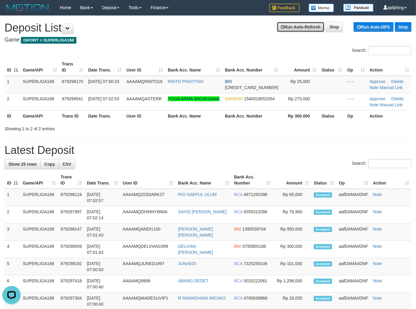 The height and width of the screenshot is (309, 416). What do you see at coordinates (148, 198) in the screenshot?
I see `td: AAAAMQZODIARK27` at bounding box center [148, 198].